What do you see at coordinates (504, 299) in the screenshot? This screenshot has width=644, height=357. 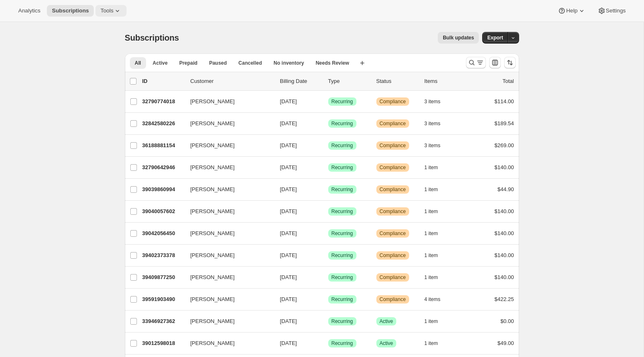 I see `span: $422.25` at bounding box center [504, 299].